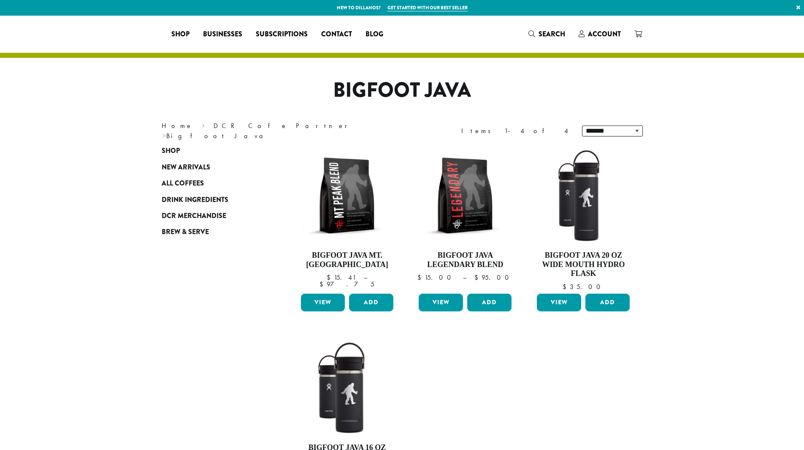 The width and height of the screenshot is (804, 450). I want to click on a: Bigfoot Java 20 oz Wide Mouth Hydro Flask $35.00, so click(583, 218).